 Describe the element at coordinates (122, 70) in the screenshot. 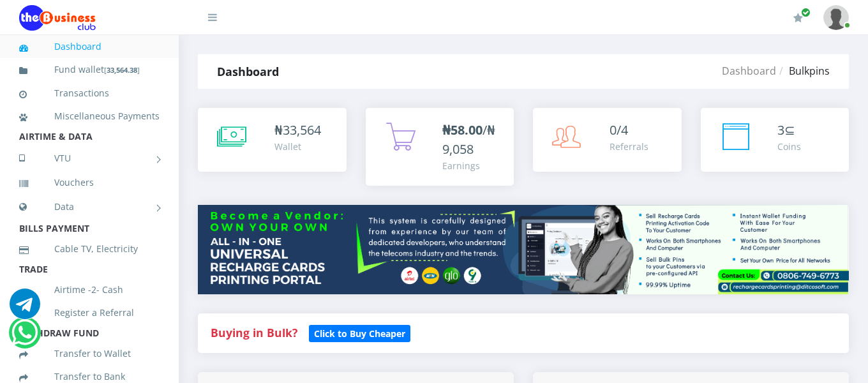

I see `b: 33,564.38` at that location.